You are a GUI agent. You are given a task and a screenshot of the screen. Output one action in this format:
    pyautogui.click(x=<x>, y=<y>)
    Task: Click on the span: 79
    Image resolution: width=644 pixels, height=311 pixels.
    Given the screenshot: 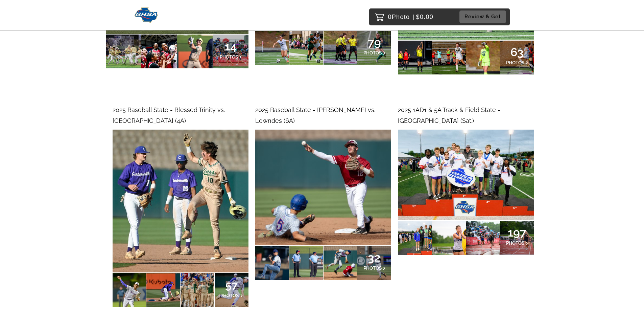 What is the action you would take?
    pyautogui.click(x=375, y=42)
    